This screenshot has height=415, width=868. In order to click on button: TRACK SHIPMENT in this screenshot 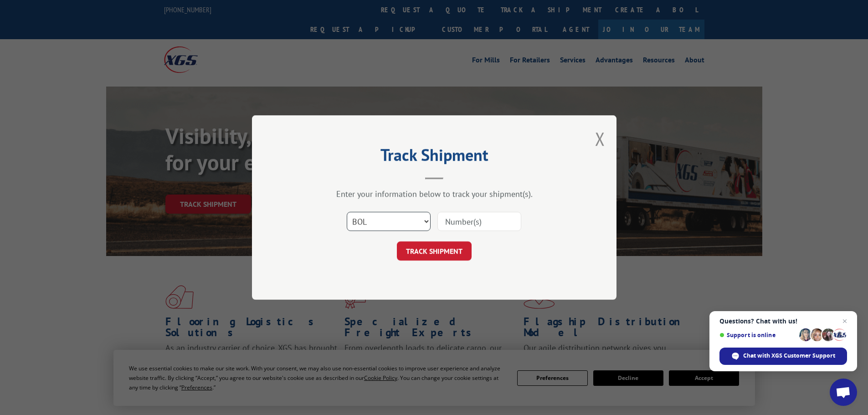, I will do `click(434, 251)`.